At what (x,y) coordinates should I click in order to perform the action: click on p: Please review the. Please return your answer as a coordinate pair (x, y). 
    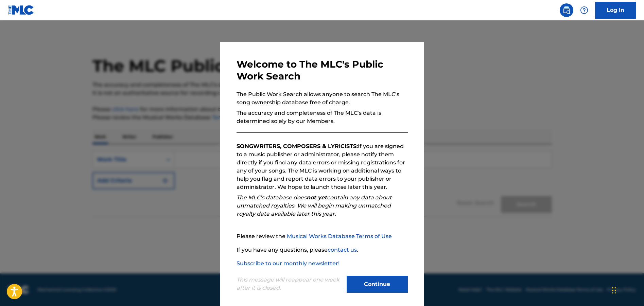
    Looking at the image, I should click on (322, 237).